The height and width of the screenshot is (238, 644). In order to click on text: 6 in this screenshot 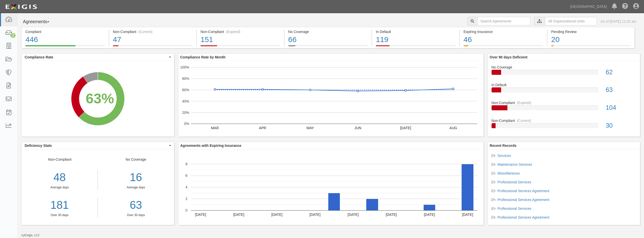, I will do `click(186, 175)`.